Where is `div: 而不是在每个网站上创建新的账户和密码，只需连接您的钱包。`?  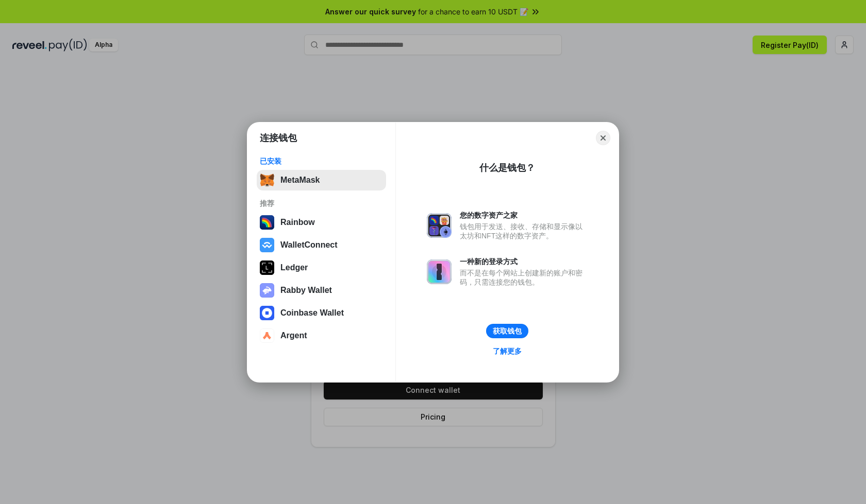 div: 而不是在每个网站上创建新的账户和密码，只需连接您的钱包。 is located at coordinates (523, 278).